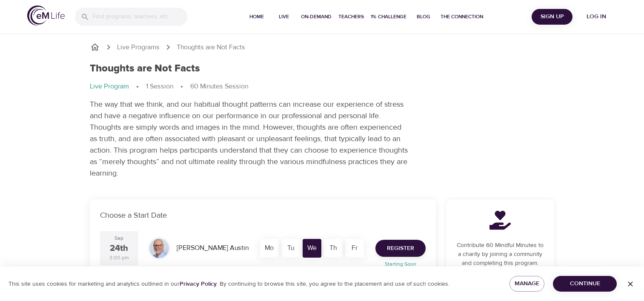 This screenshot has width=644, height=301. What do you see at coordinates (527, 283) in the screenshot?
I see `span: Manage` at bounding box center [527, 283].